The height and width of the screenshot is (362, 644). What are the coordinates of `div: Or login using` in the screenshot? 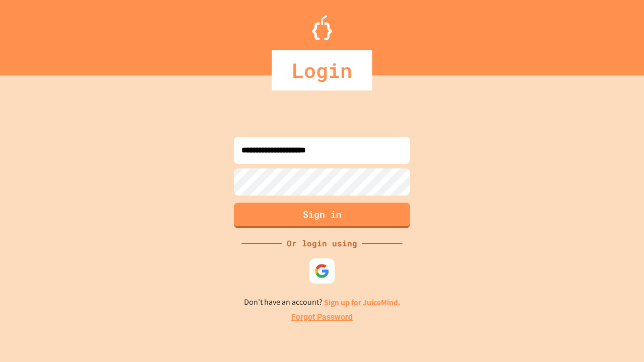 It's located at (322, 243).